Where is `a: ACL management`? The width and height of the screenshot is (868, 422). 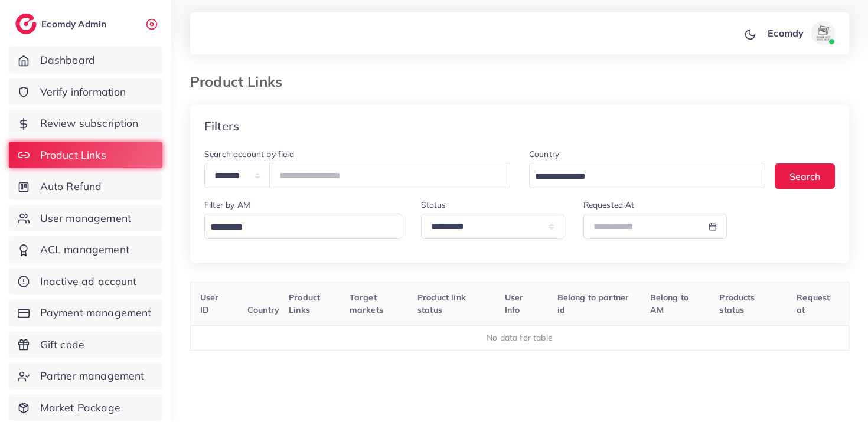
a: ACL management is located at coordinates (85, 250).